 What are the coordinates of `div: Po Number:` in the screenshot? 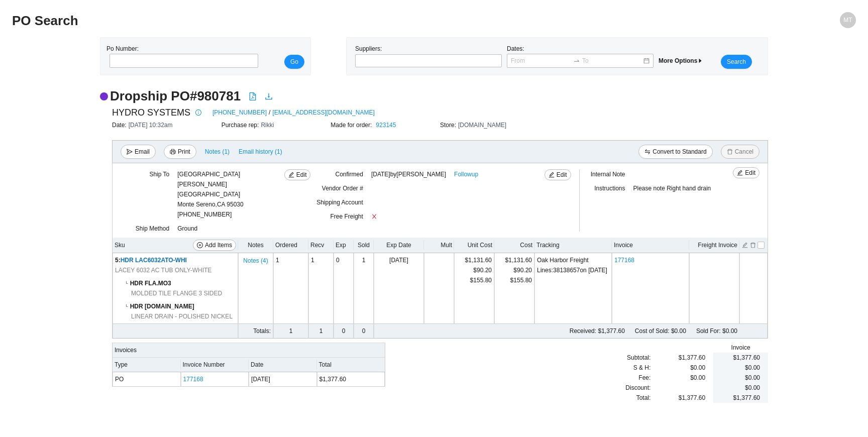 It's located at (181, 56).